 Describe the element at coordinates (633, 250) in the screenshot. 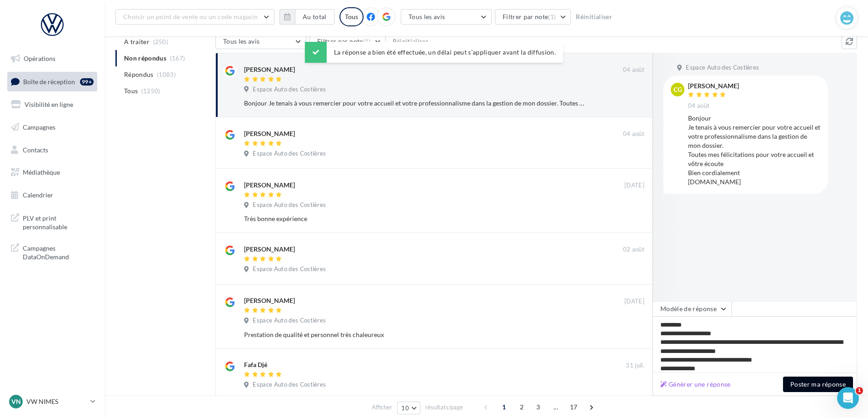

I see `span: 02 août` at that location.